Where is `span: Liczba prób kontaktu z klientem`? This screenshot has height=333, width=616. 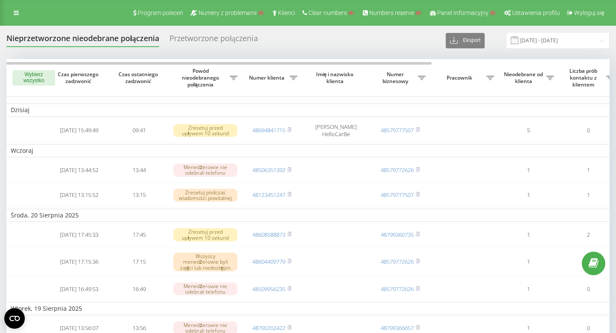
span: Liczba prób kontaktu z klientem is located at coordinates (584, 77).